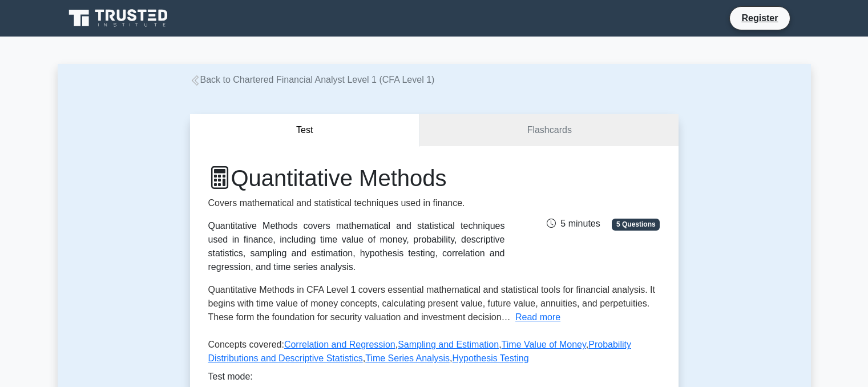 The image size is (868, 387). Describe the element at coordinates (537, 317) in the screenshot. I see `button: Read more` at that location.